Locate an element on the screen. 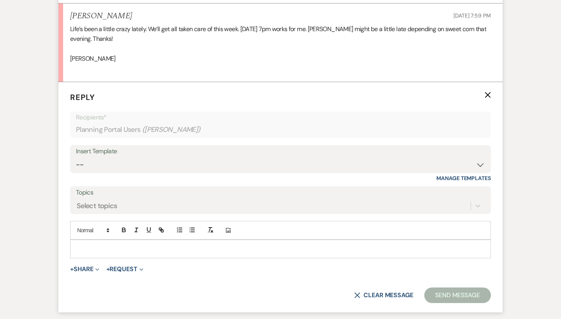  label: Topics is located at coordinates (280, 193).